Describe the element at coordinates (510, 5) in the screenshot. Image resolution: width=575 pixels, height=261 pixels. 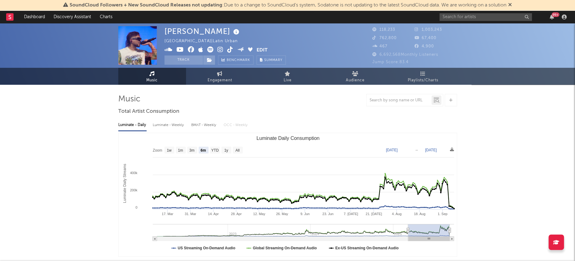
I see `span: Dismiss` at that location.